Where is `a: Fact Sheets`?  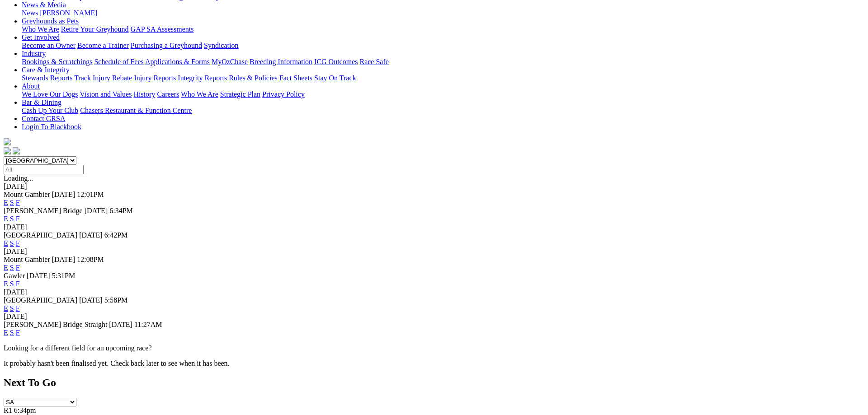 a: Fact Sheets is located at coordinates (295, 78).